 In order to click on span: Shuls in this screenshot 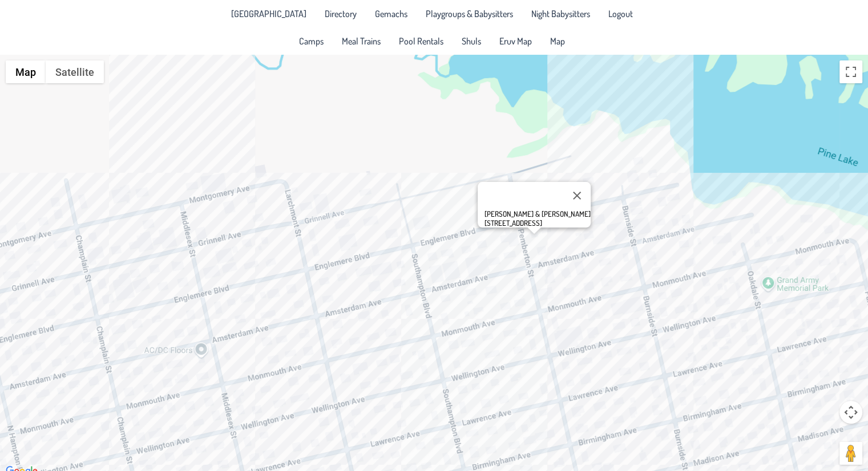, I will do `click(471, 41)`.